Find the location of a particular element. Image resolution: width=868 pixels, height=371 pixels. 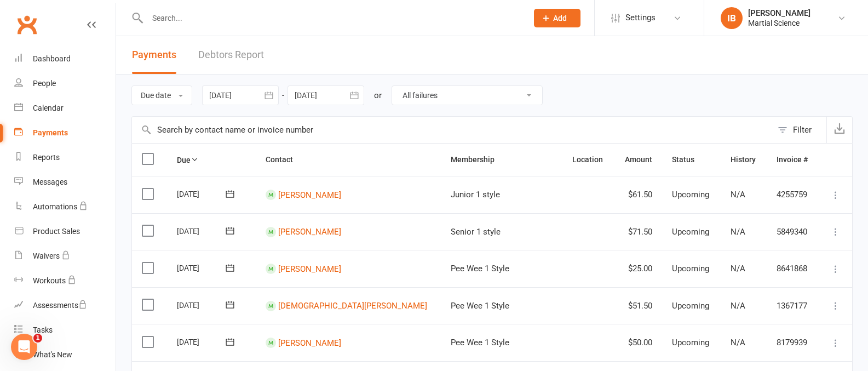

td: $25.00 is located at coordinates (638, 268).